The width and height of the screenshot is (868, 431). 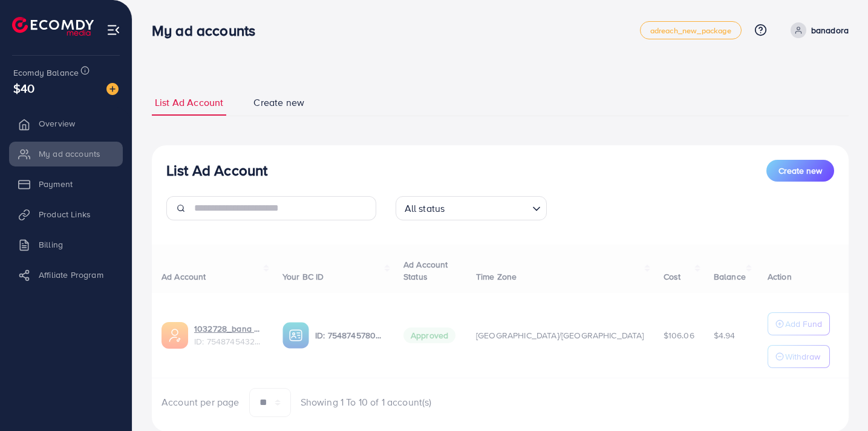 What do you see at coordinates (112, 89) in the screenshot?
I see `img: image` at bounding box center [112, 89].